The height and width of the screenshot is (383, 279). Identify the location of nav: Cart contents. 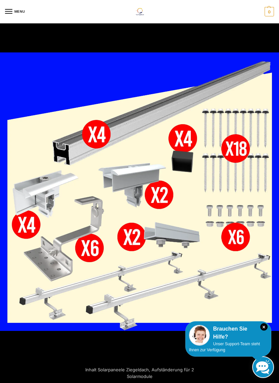
(268, 12).